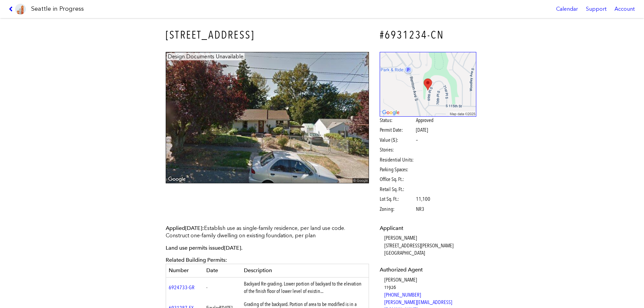 This screenshot has width=644, height=308. Describe the element at coordinates (397, 150) in the screenshot. I see `span: Stories:` at that location.